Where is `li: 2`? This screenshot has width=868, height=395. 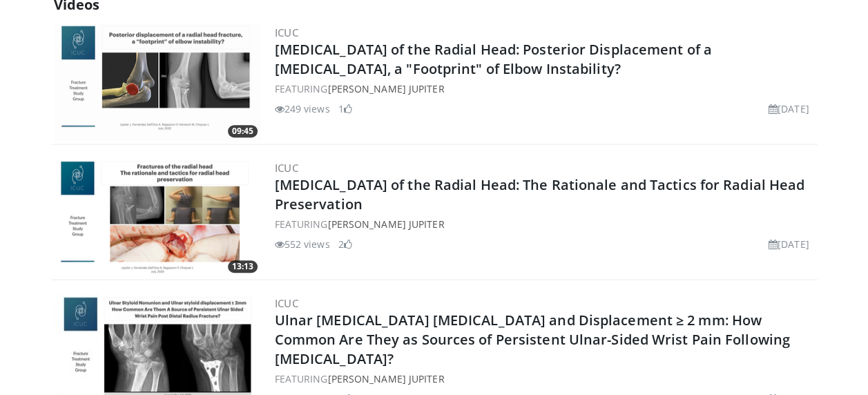
li: 2 is located at coordinates (345, 244).